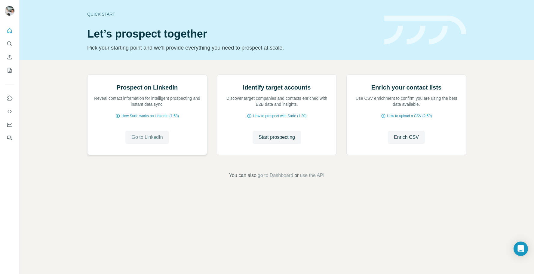  Describe the element at coordinates (150, 116) in the screenshot. I see `span: How Surfe works on LinkedIn (1:58)` at that location.